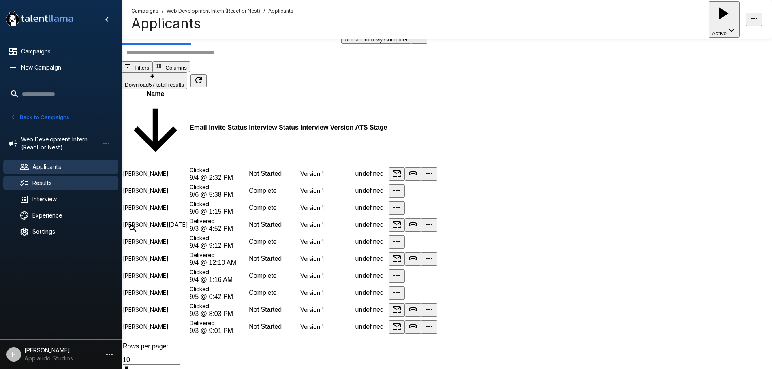 The image size is (772, 369). What do you see at coordinates (280, 346) in the screenshot?
I see `p: Rows per page:` at bounding box center [280, 346].